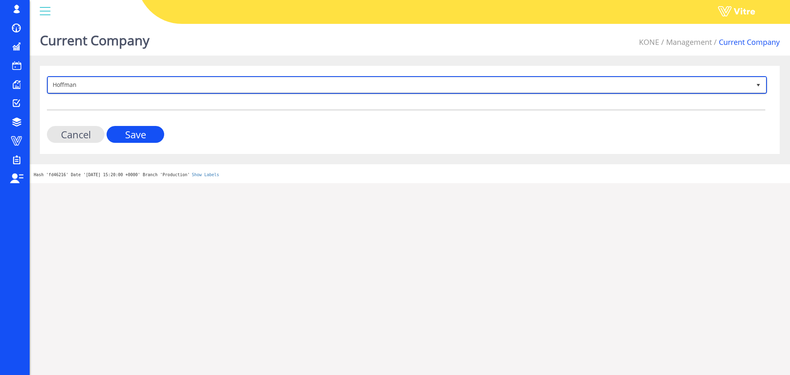 This screenshot has width=790, height=375. What do you see at coordinates (758, 85) in the screenshot?
I see `span: select` at bounding box center [758, 85].